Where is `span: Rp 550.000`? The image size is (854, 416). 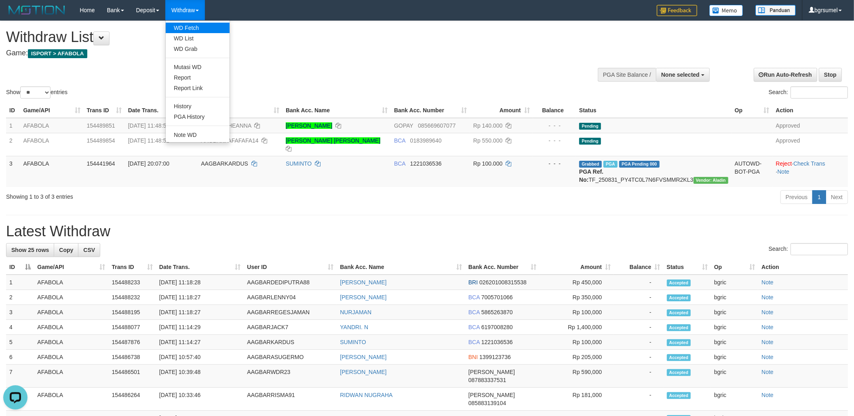
span: Rp 550.000 is located at coordinates (488, 141).